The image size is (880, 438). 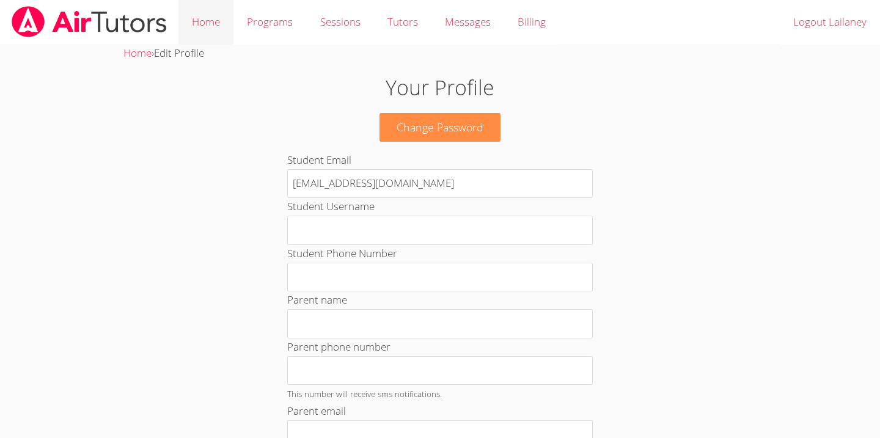 What do you see at coordinates (468, 21) in the screenshot?
I see `span: Messages` at bounding box center [468, 21].